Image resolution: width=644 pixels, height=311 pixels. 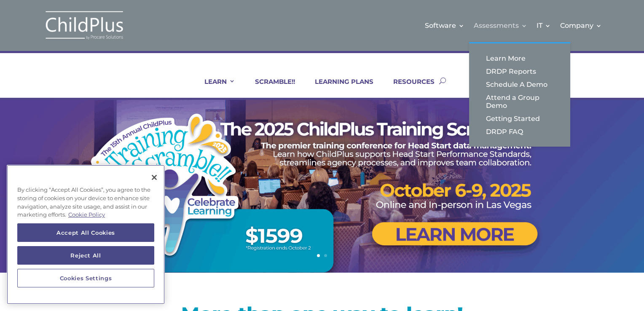 I want to click on a: Attend a Group Demo, so click(x=520, y=101).